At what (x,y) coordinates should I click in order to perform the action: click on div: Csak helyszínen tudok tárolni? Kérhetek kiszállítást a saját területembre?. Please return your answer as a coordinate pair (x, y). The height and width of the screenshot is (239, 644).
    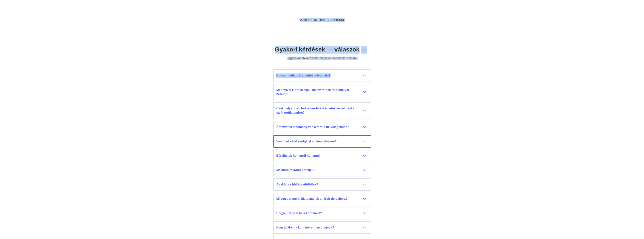
    Looking at the image, I should click on (322, 111).